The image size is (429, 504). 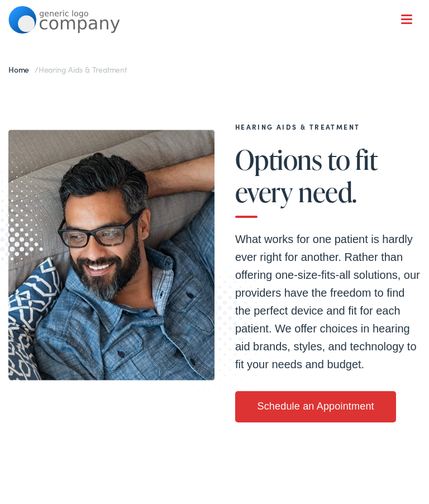 I want to click on span: need., so click(x=327, y=192).